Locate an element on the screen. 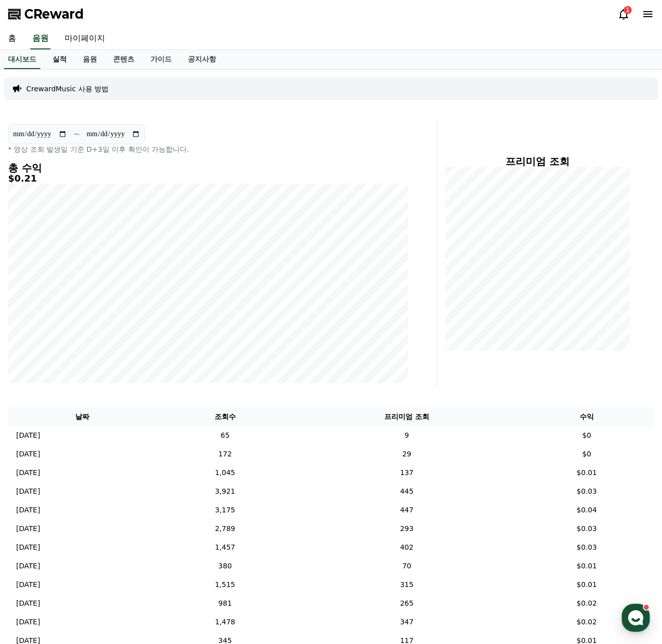 The height and width of the screenshot is (644, 662). td: 29 is located at coordinates (406, 454).